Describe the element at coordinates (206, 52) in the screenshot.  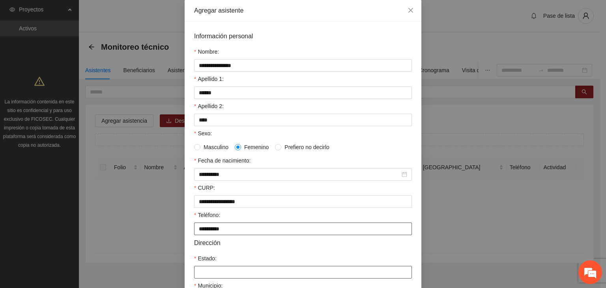
I see `label: Nombre:` at that location.